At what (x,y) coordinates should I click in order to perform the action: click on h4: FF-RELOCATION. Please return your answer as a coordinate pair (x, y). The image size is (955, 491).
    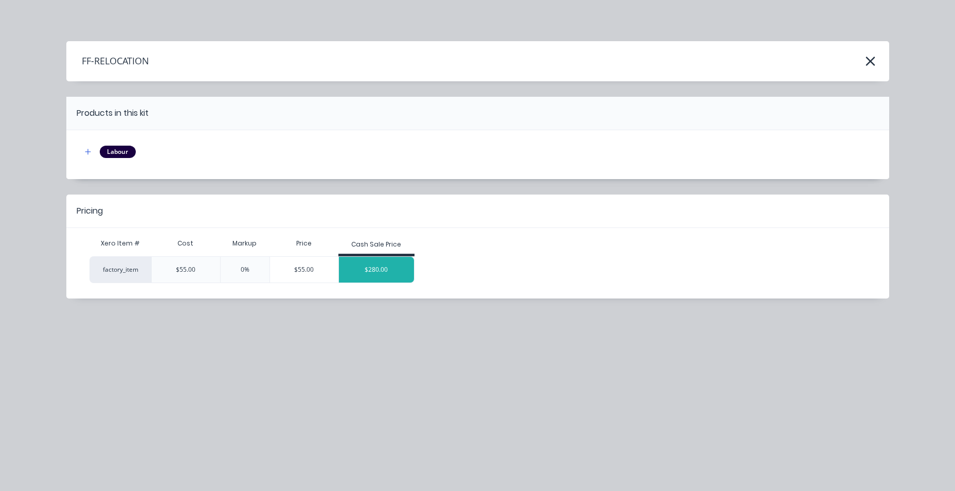
    Looking at the image, I should click on (108, 61).